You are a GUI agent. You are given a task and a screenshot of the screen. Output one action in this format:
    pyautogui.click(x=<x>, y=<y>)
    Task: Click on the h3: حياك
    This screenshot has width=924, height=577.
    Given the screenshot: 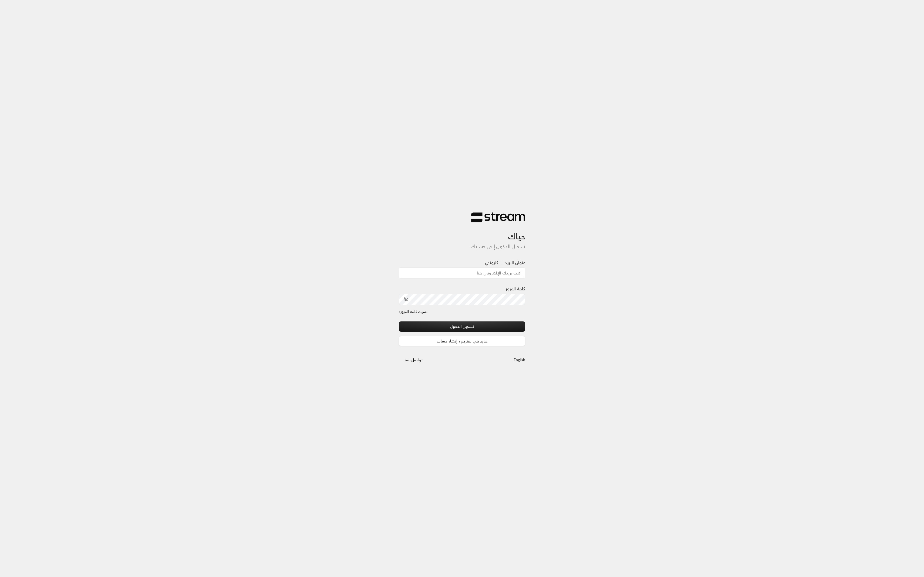 What is the action you would take?
    pyautogui.click(x=462, y=232)
    